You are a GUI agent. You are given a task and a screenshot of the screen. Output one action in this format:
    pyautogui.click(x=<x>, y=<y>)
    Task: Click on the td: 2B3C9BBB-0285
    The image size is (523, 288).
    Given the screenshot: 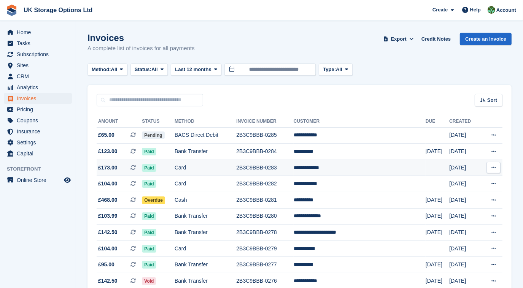 What is the action you would take?
    pyautogui.click(x=265, y=135)
    